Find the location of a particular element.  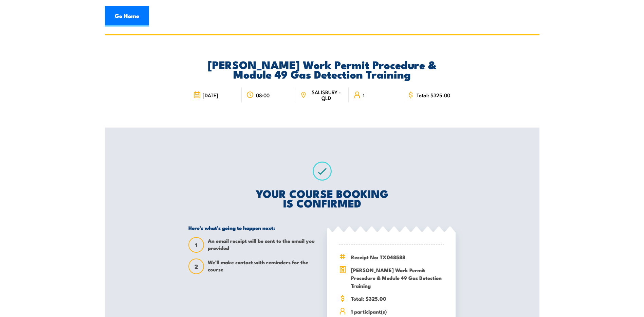

h5: Here’s what’s going to happen next: is located at coordinates (253, 227).